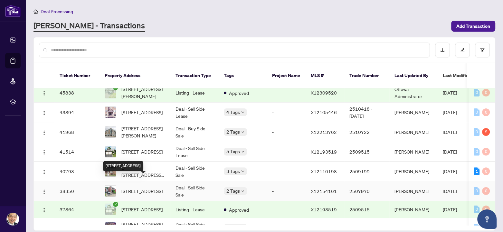 This screenshot has height=232, width=503. What do you see at coordinates (195, 191) in the screenshot?
I see `td: Deal - Sell Side Sale` at bounding box center [195, 191].